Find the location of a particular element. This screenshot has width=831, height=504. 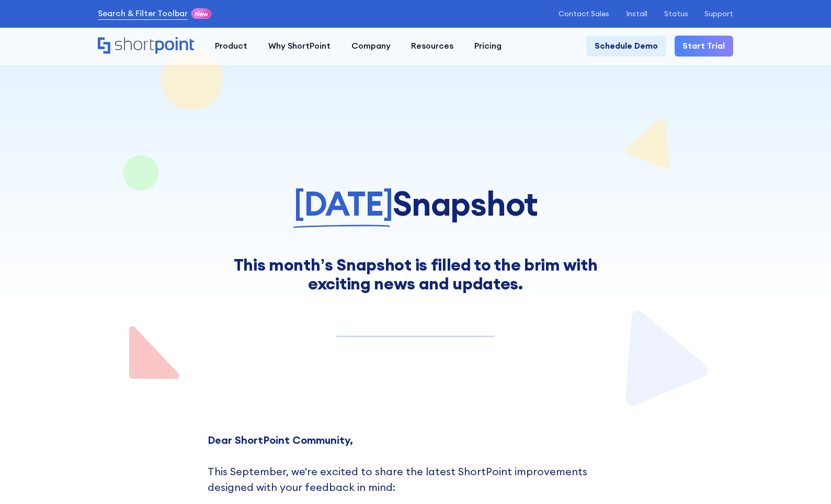

p: Install is located at coordinates (636, 14).